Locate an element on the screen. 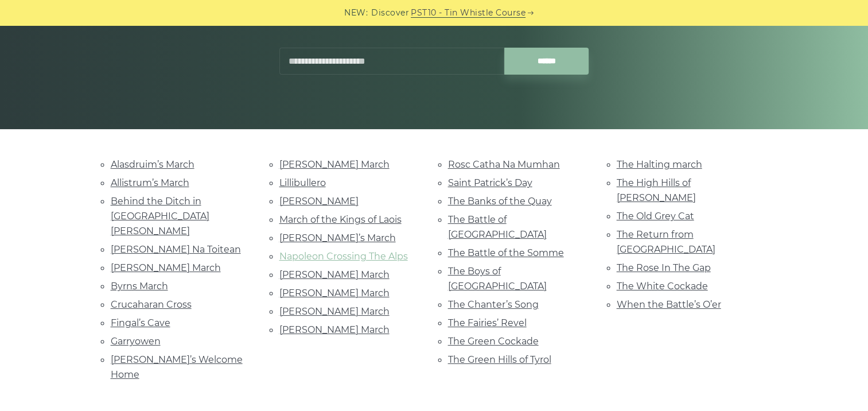 The image size is (868, 411). a: The Green Cockade is located at coordinates (493, 341).